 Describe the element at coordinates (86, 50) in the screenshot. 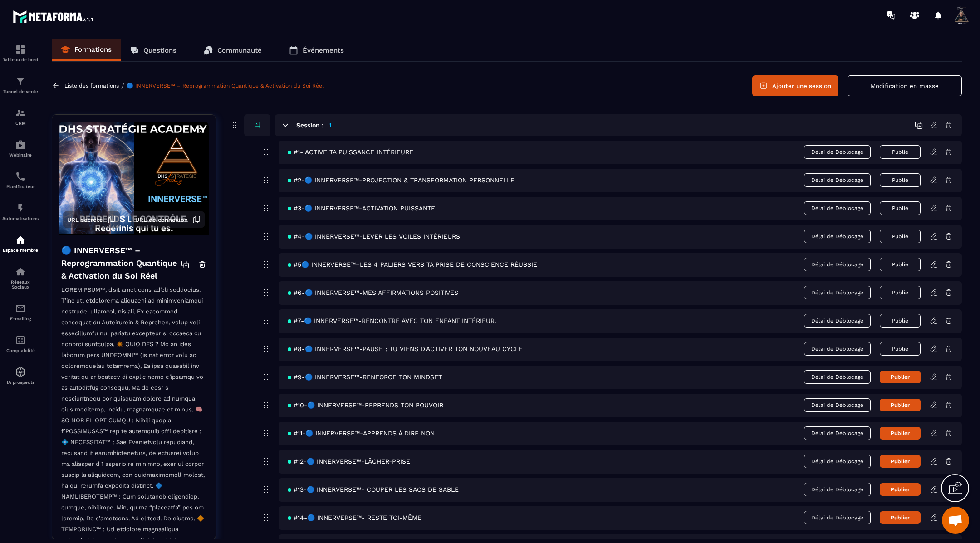

I see `a: Formations` at that location.